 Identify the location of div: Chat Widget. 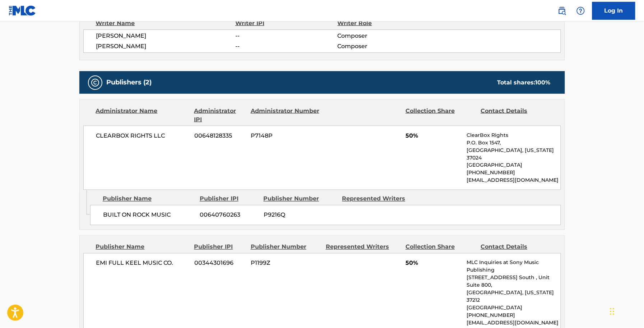
(626, 311).